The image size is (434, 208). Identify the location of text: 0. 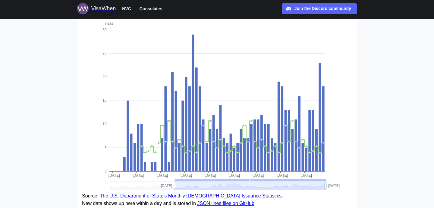
(105, 171).